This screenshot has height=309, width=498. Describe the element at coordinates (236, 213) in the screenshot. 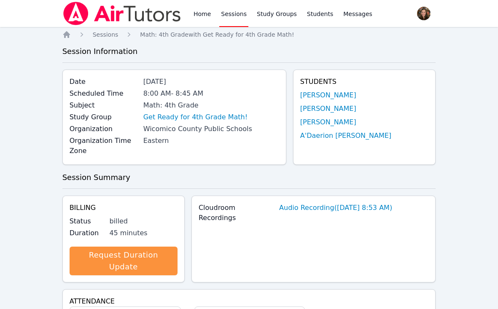

I see `label: Cloudroom Recordings` at that location.